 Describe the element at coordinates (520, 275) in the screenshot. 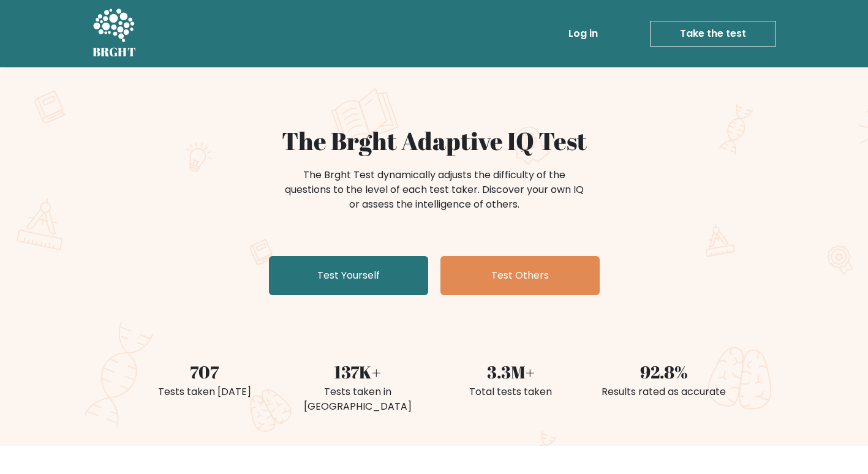

I see `a: Test Others` at that location.